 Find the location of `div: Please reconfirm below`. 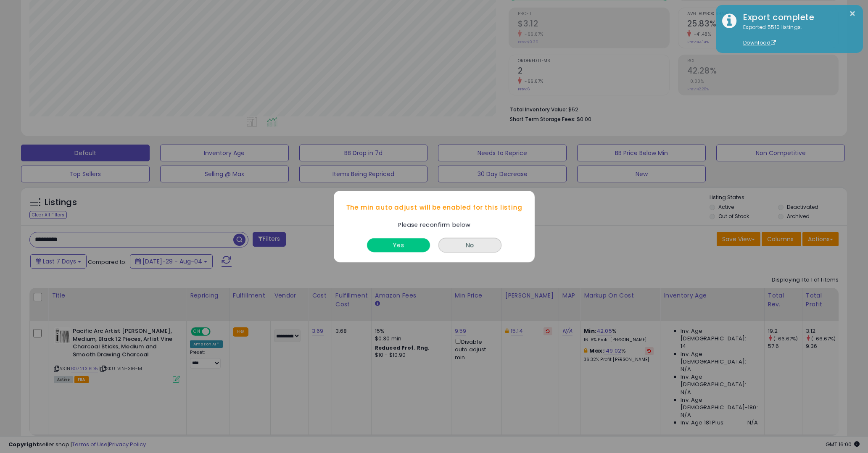

div: Please reconfirm below is located at coordinates (434, 225).